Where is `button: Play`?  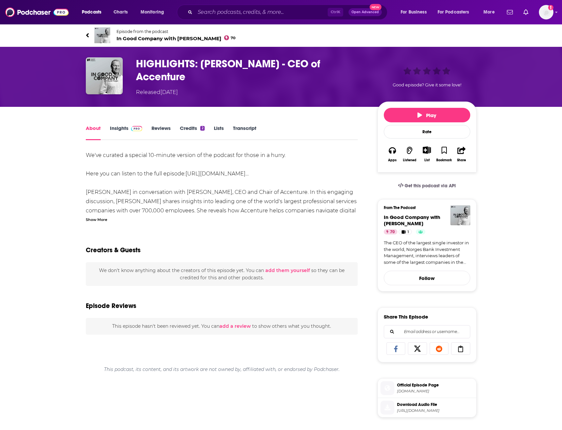
button: Play is located at coordinates (427, 115).